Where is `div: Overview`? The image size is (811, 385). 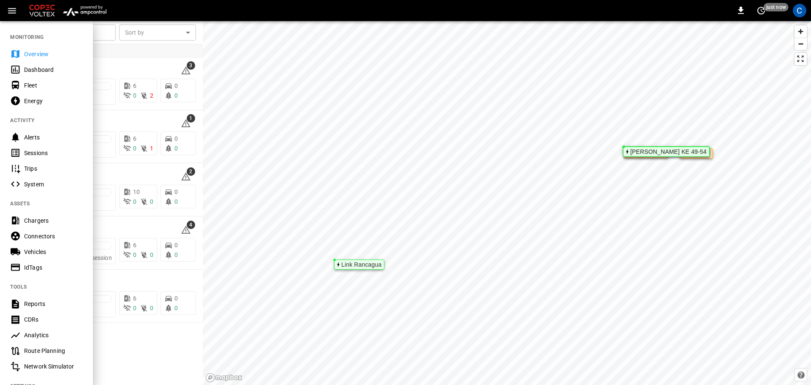 div: Overview is located at coordinates (53, 54).